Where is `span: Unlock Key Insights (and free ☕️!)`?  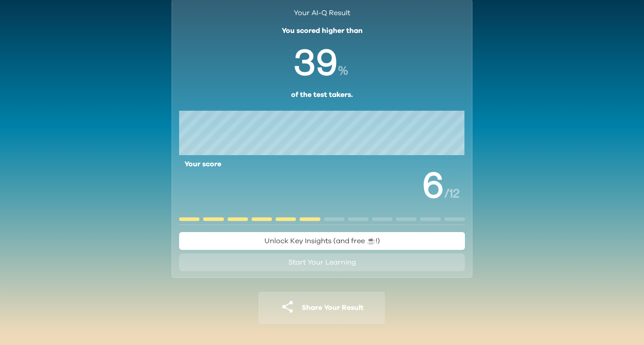 span: Unlock Key Insights (and free ☕️!) is located at coordinates (322, 241).